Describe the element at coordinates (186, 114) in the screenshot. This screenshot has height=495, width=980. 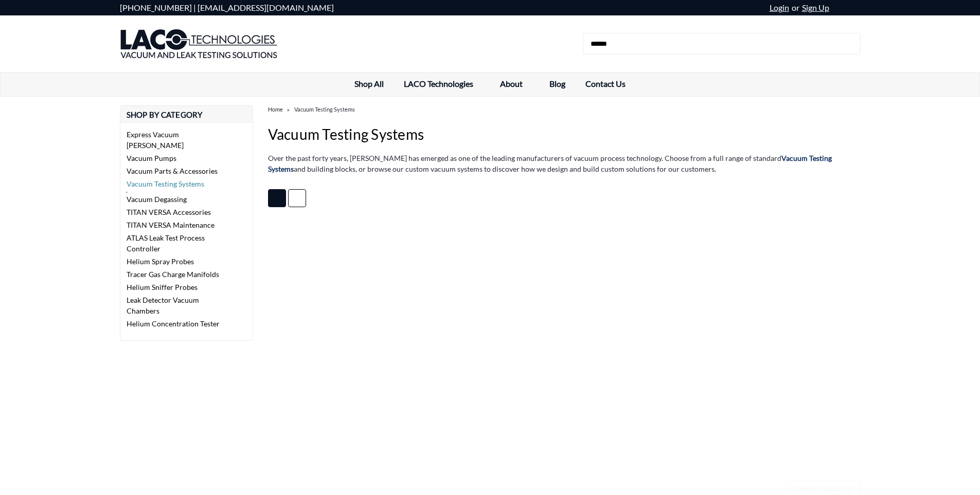
I see `h2: Shop By Category` at that location.